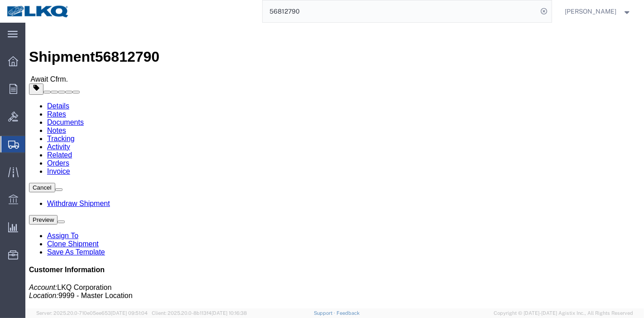  Describe the element at coordinates (348, 313) in the screenshot. I see `a: Feedback` at that location.